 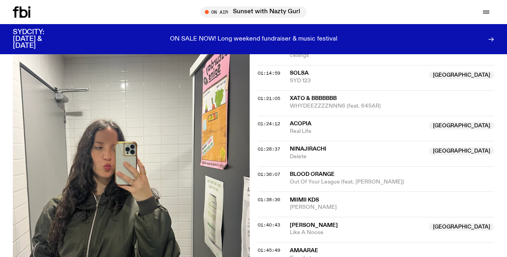 What do you see at coordinates (269, 225) in the screenshot?
I see `span: 01:40:43` at bounding box center [269, 225].